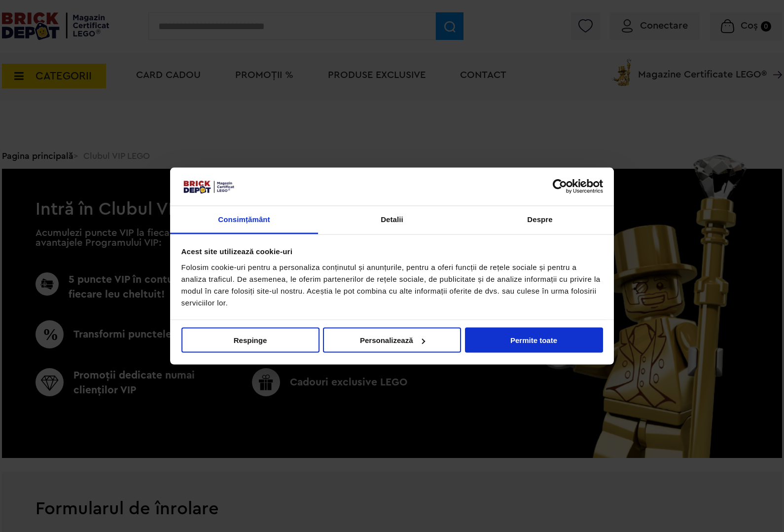  What do you see at coordinates (392, 251) in the screenshot?
I see `div: Acest site utilizează cookie-uri` at bounding box center [392, 251].